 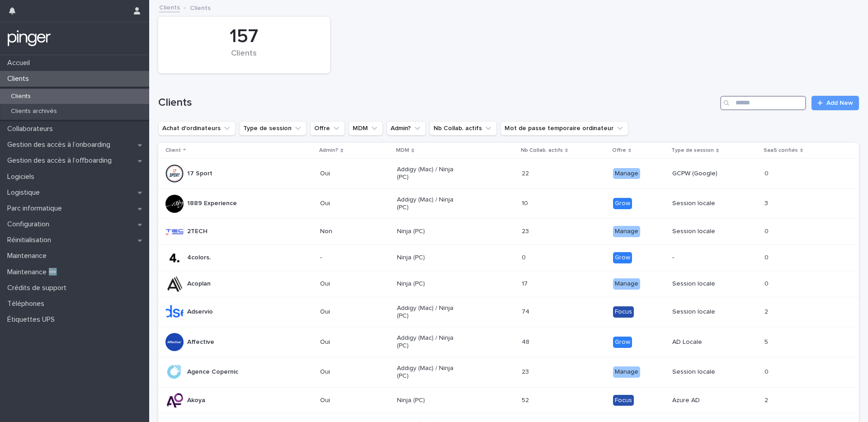 What do you see at coordinates (835, 103) in the screenshot?
I see `a: Add New` at bounding box center [835, 103].